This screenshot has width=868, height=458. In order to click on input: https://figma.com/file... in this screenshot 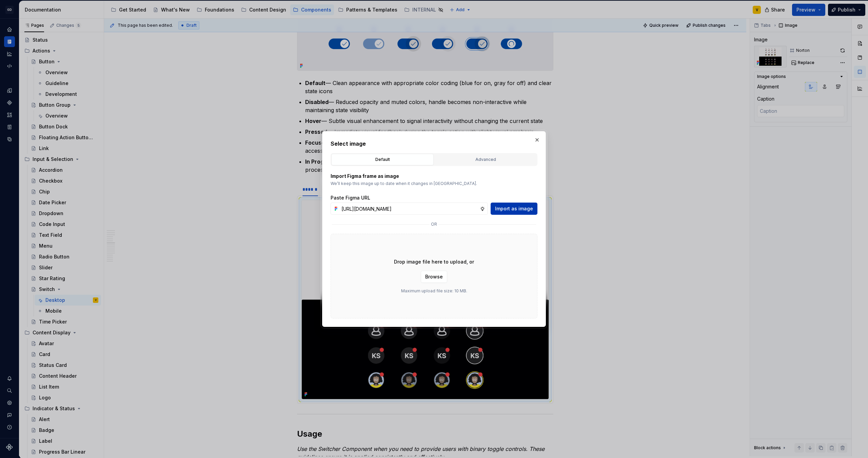, I will do `click(410, 208)`.